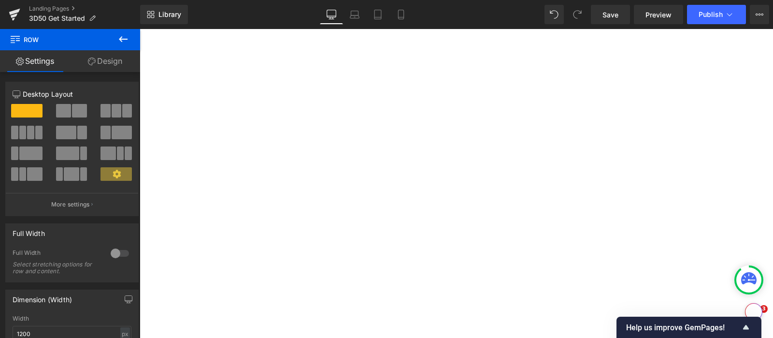 This screenshot has height=338, width=773. What do you see at coordinates (56, 268) in the screenshot?
I see `div: Select stretching options for row and content.` at bounding box center [56, 268].